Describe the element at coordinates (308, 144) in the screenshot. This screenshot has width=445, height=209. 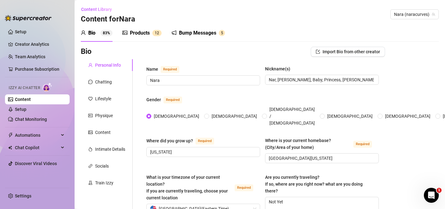
I see `div: Where is your current homebase? (City/Area of your home)` at that location.